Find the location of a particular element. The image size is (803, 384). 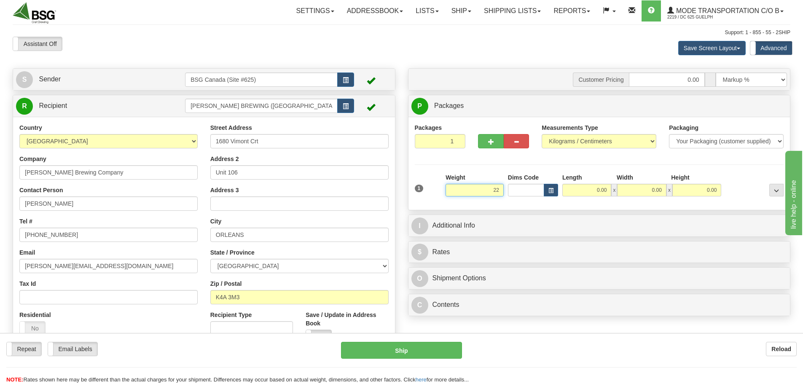

span: Mode Transportation c/o B is located at coordinates (726, 11).